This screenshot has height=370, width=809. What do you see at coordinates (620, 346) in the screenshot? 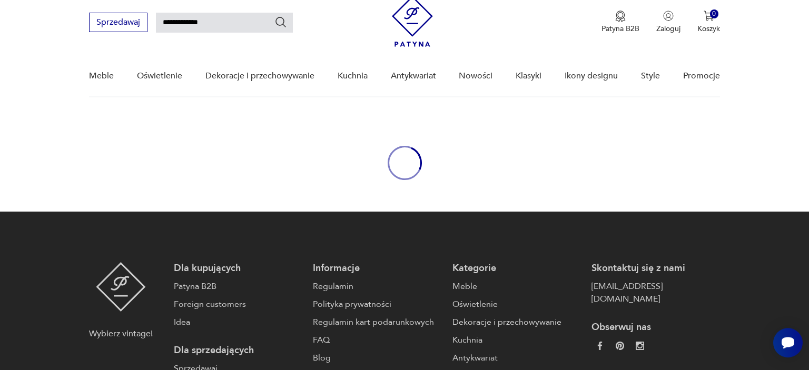
I see `img: 37d27d81a828e637adc9f9cb2e3d3a8a.webp` at bounding box center [620, 346].